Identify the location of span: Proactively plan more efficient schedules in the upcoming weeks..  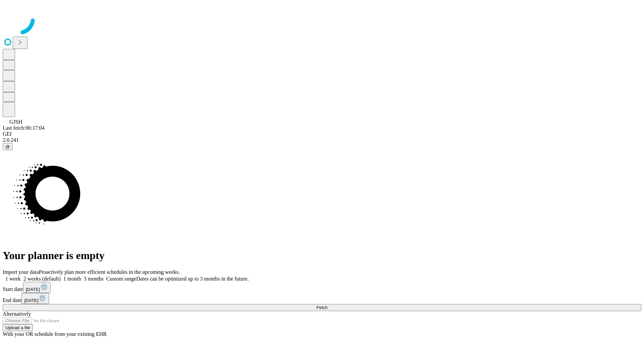
(109, 272).